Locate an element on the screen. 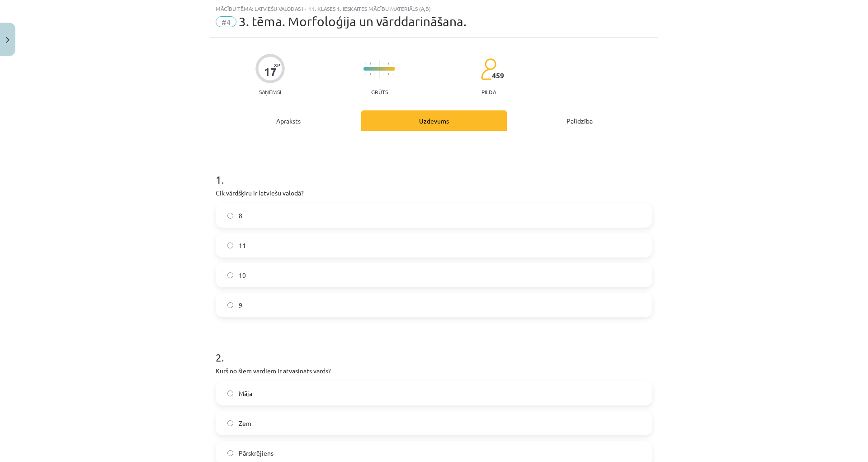  span: Māja is located at coordinates (246, 393).